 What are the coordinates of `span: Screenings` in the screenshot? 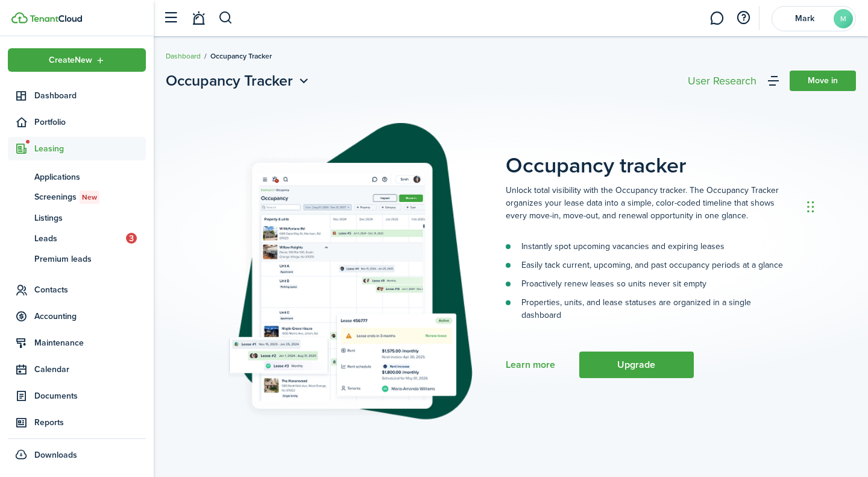 It's located at (90, 197).